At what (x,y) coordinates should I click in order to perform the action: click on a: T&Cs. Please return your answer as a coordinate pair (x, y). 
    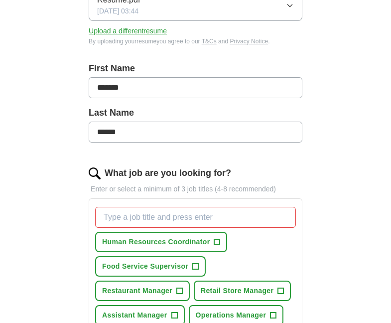
    Looking at the image, I should click on (209, 41).